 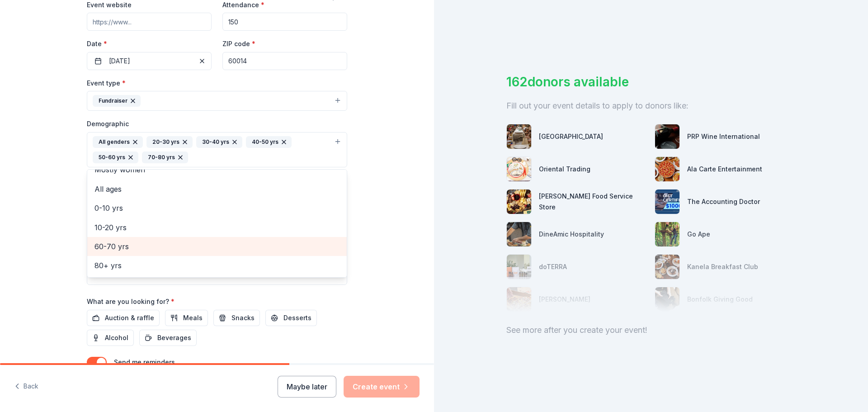 I want to click on div: 70-80 yrs, so click(x=165, y=157).